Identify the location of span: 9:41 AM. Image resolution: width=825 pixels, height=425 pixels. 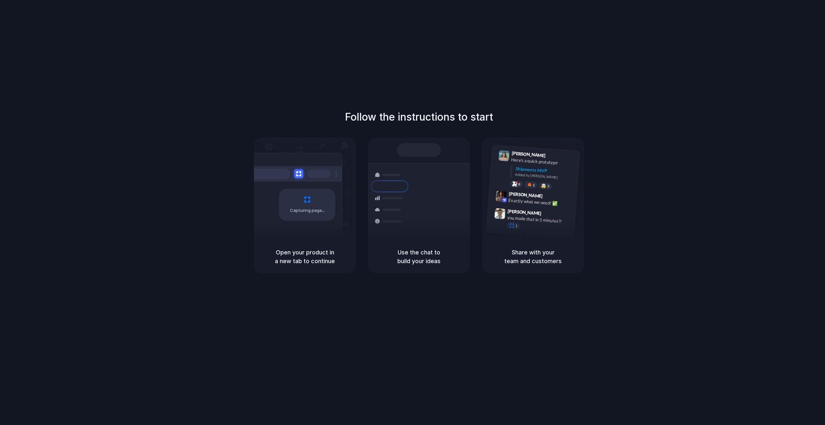
(554, 157).